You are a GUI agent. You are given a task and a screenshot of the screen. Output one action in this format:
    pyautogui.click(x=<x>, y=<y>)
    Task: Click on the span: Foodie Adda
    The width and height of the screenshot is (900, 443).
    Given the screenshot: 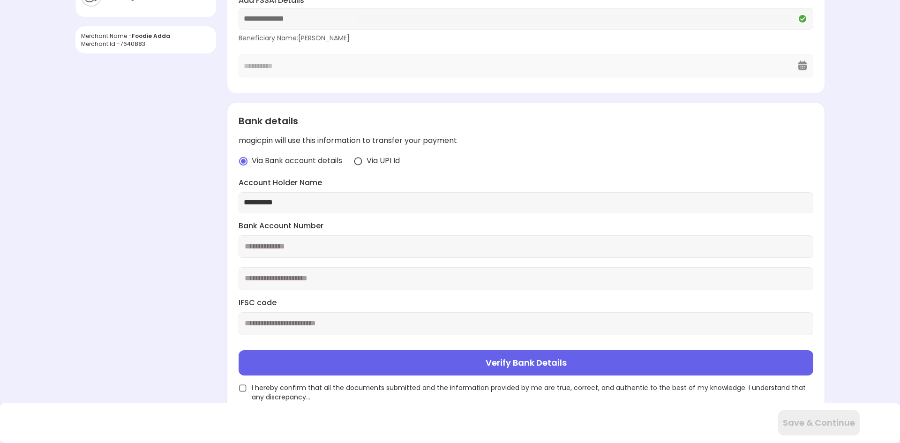 What is the action you would take?
    pyautogui.click(x=151, y=36)
    